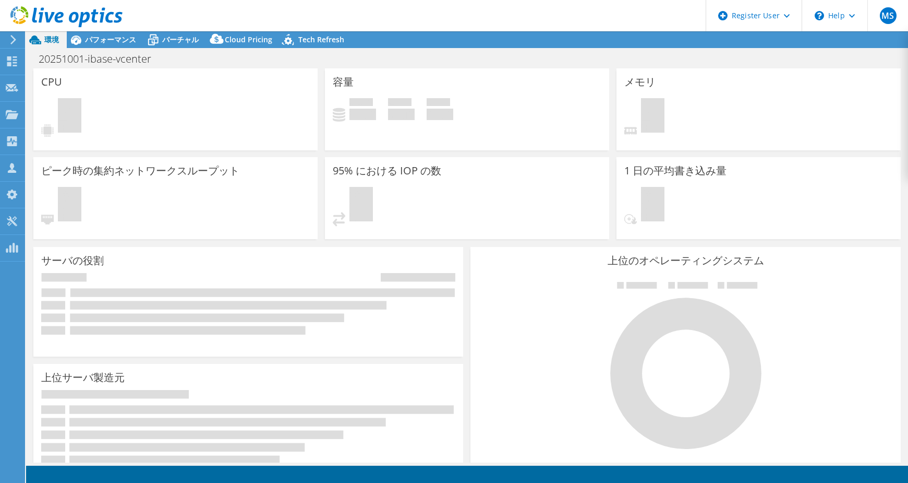 This screenshot has height=483, width=908. Describe the element at coordinates (52, 39) in the screenshot. I see `span: 環境` at that location.